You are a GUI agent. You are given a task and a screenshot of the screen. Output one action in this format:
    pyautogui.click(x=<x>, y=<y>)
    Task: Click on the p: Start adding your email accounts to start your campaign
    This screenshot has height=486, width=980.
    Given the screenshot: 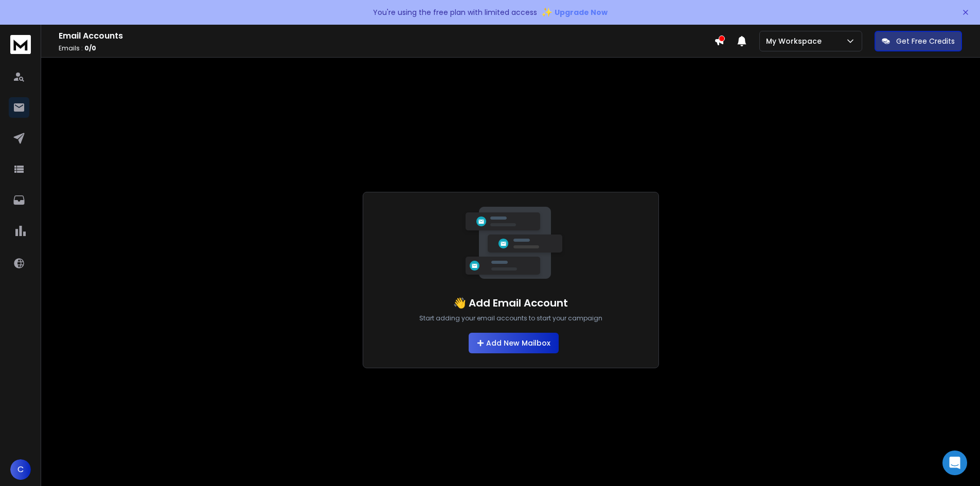 What is the action you would take?
    pyautogui.click(x=511, y=318)
    